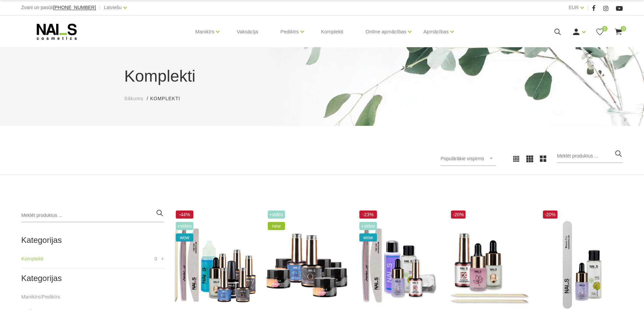 Image resolution: width=644 pixels, height=310 pixels. What do you see at coordinates (247, 32) in the screenshot?
I see `a: Vaksācija` at bounding box center [247, 32].